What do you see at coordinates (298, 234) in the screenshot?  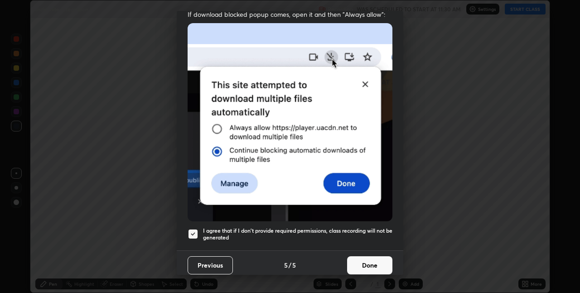 I see `h5: I agree that if I don't provide required permissions, class recording will not be generated` at bounding box center [298, 234].